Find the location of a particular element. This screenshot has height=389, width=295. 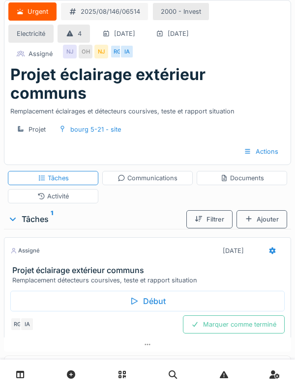

div: 2025/08/146/06514 is located at coordinates (110, 11).